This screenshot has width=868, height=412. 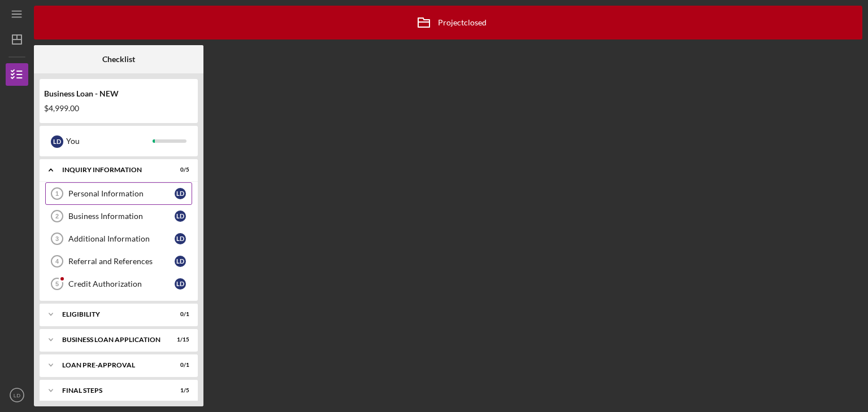 What do you see at coordinates (122, 284) in the screenshot?
I see `div: Credit Authorization` at bounding box center [122, 284].